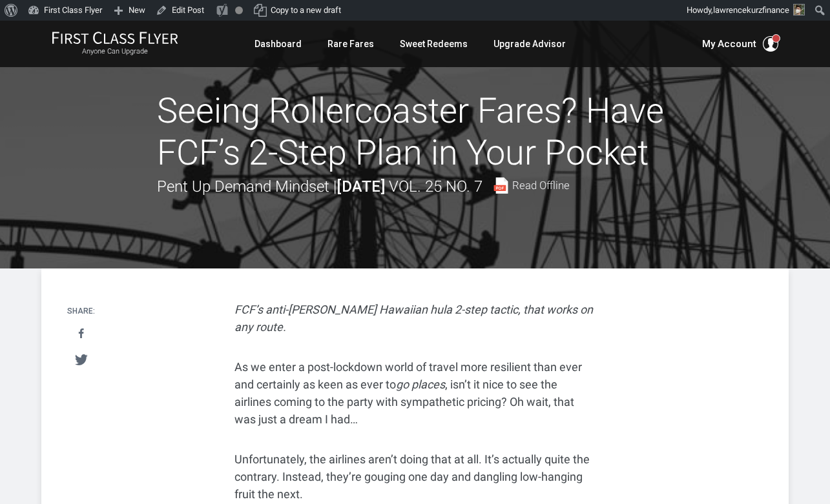  I want to click on div: Pent Up Demand Mindset |, so click(363, 186).